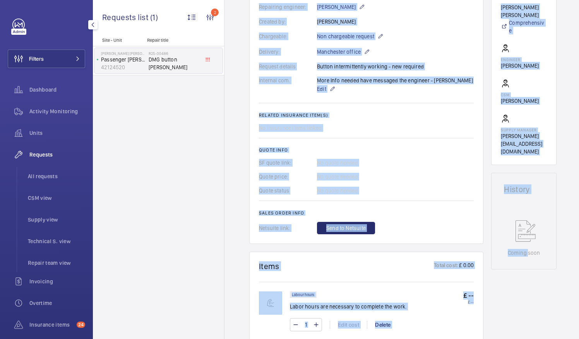 The height and width of the screenshot is (339, 579). Describe the element at coordinates (46, 59) in the screenshot. I see `button: Filters` at that location.